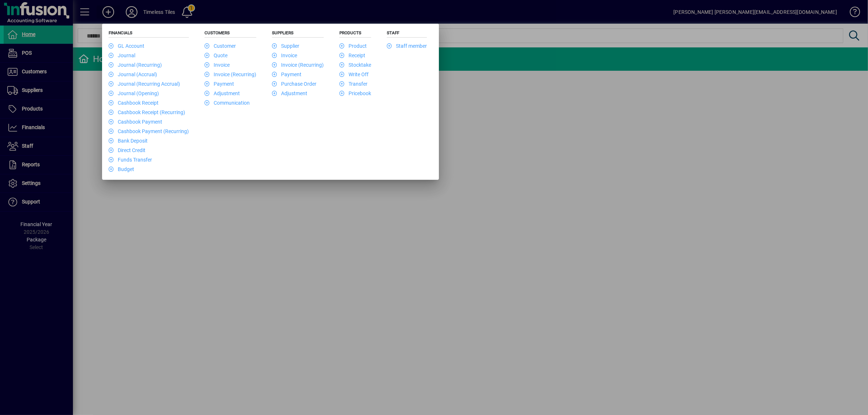  What do you see at coordinates (127, 150) in the screenshot?
I see `a: Direct Credit` at bounding box center [127, 150].